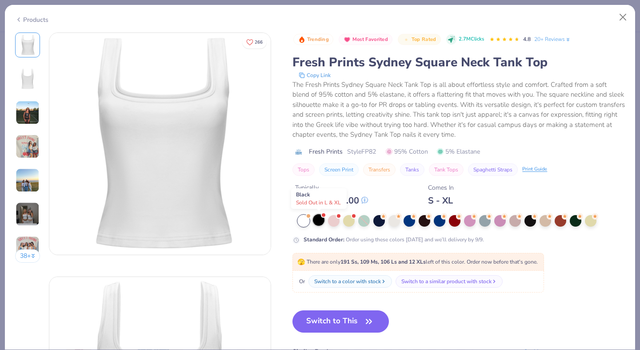 Image resolution: width=640 pixels, height=350 pixels. What do you see at coordinates (459, 151) in the screenshot?
I see `span: 5% Elastane` at bounding box center [459, 151].